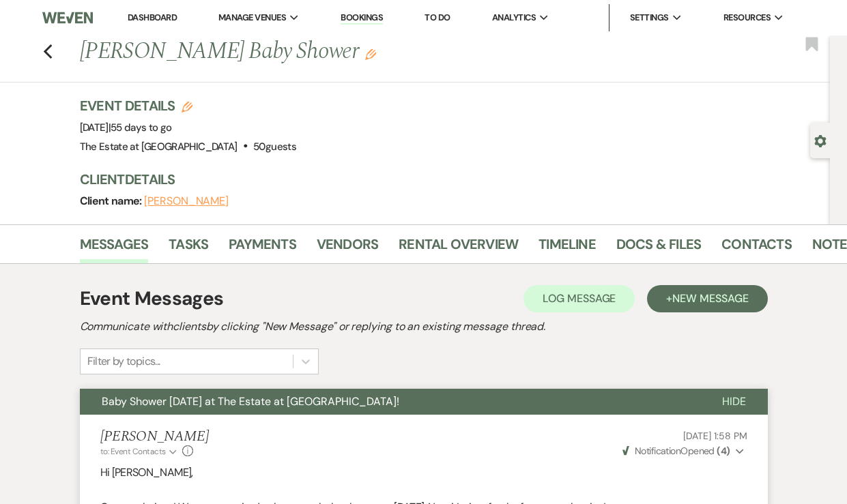 This screenshot has height=504, width=847. I want to click on h3: Event Details, so click(187, 106).